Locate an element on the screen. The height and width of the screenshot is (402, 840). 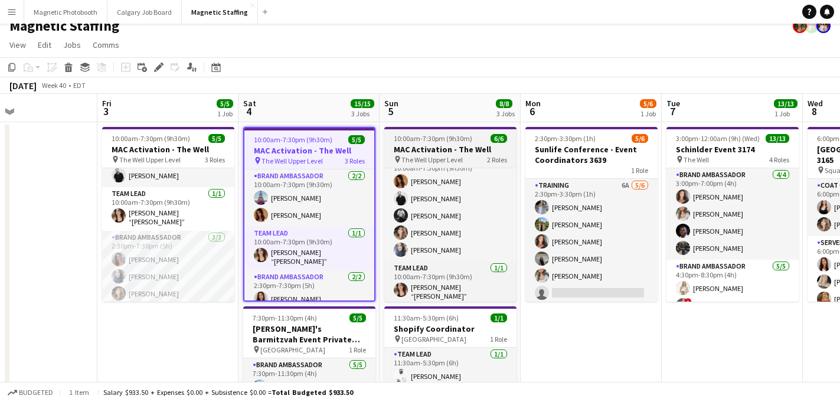
a: Comms is located at coordinates (106, 45).